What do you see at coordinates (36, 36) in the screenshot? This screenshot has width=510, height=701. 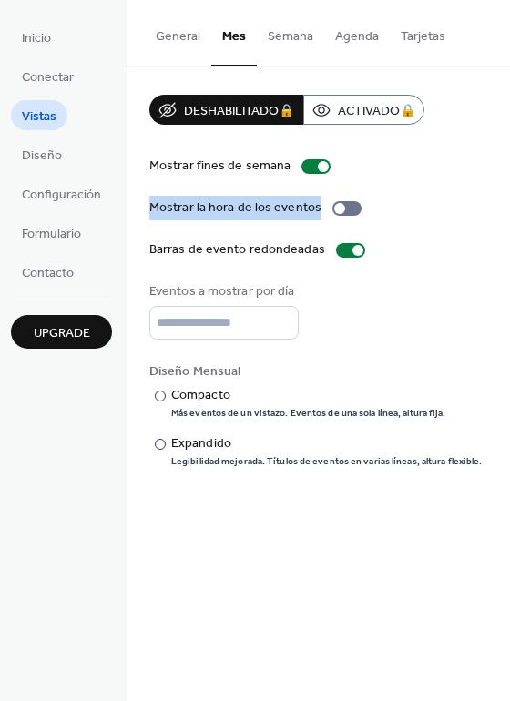 I see `a: Inicio` at bounding box center [36, 36].